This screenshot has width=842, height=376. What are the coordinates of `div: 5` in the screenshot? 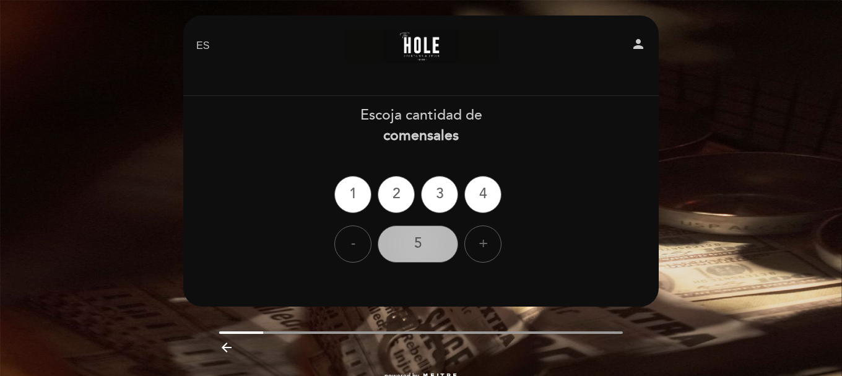 It's located at (418, 244).